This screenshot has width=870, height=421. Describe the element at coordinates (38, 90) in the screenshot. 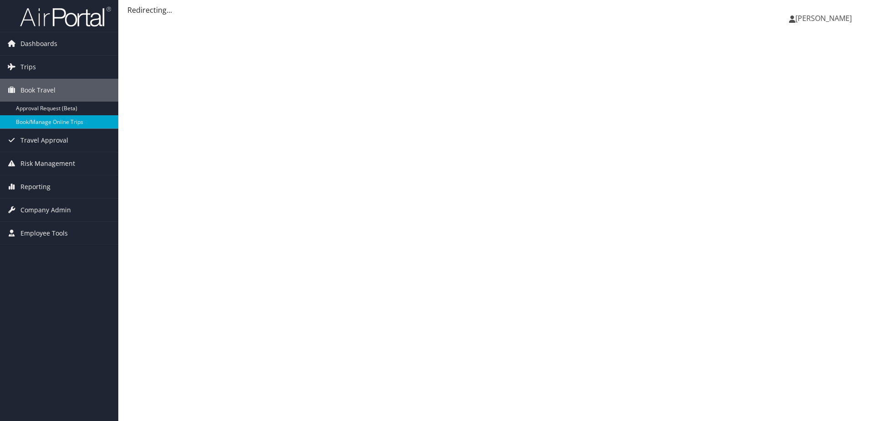

I see `span: Book Travel` at that location.